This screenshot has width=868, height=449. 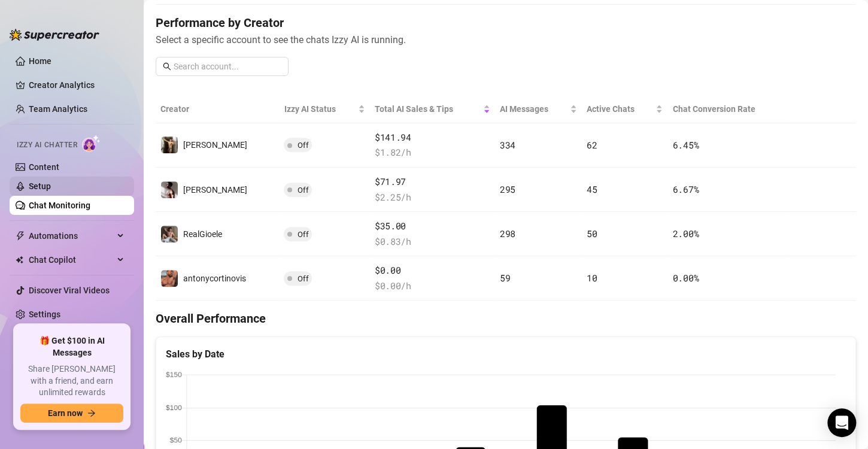 What do you see at coordinates (77, 85) in the screenshot?
I see `a: Creator Analytics` at bounding box center [77, 85].